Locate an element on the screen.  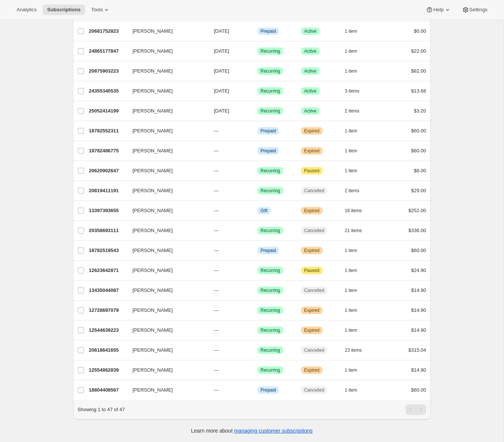
button: 2 items is located at coordinates (356, 191).